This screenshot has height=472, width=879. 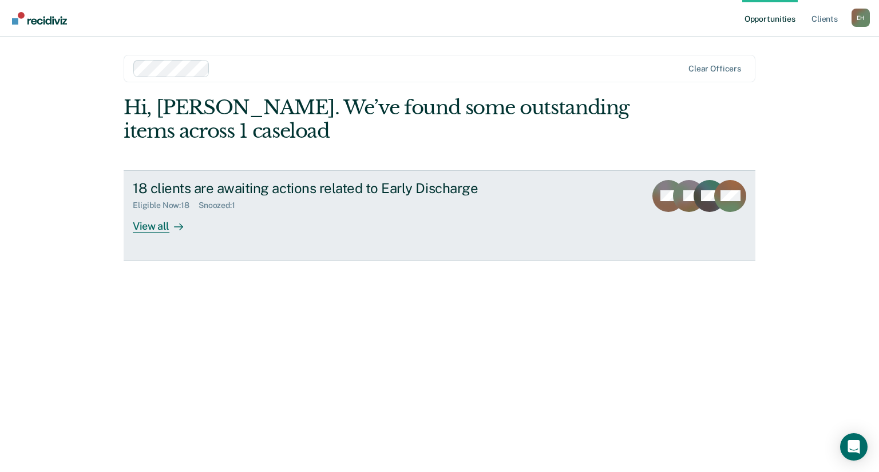 What do you see at coordinates (221, 205) in the screenshot?
I see `div: Snoozed : 1` at bounding box center [221, 205].